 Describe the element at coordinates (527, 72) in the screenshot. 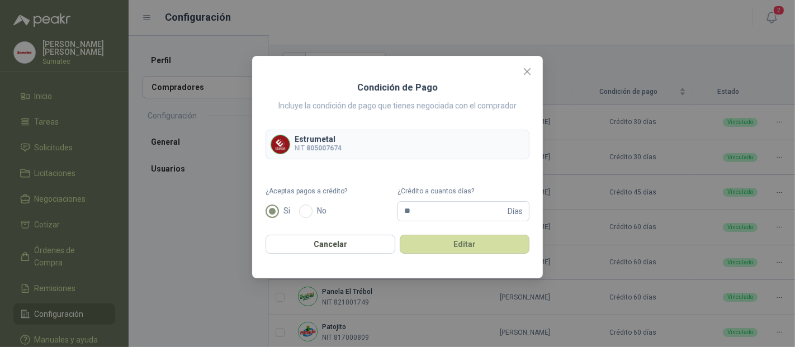

I see `button: Close` at that location.